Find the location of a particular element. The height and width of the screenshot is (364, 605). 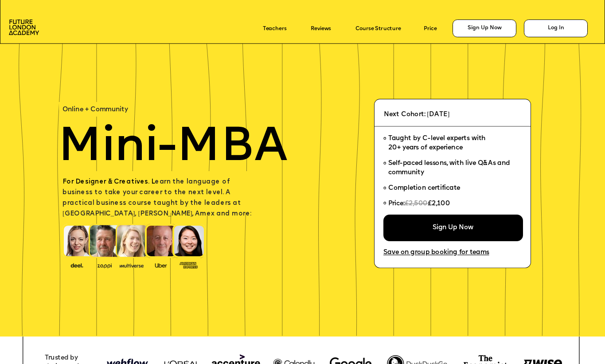

img: image-b2f1584c-cbf7-4a77-bbe0-f56ae6ee31f2.png is located at coordinates (104, 265).